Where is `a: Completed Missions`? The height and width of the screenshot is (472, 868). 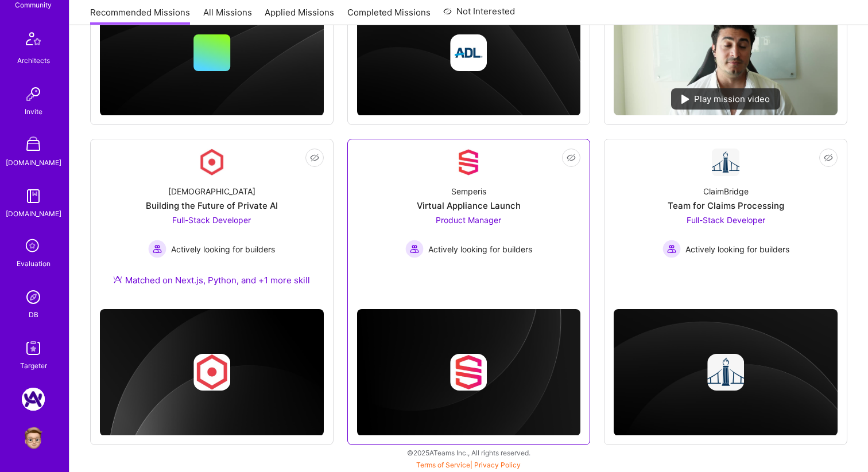
a: Completed Missions is located at coordinates (389, 16).